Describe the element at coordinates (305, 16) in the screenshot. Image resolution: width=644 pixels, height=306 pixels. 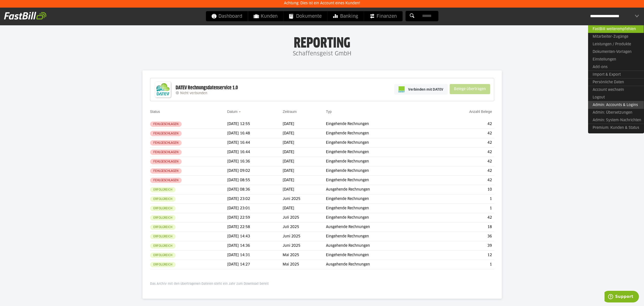
I see `a: Dokumente` at that location.